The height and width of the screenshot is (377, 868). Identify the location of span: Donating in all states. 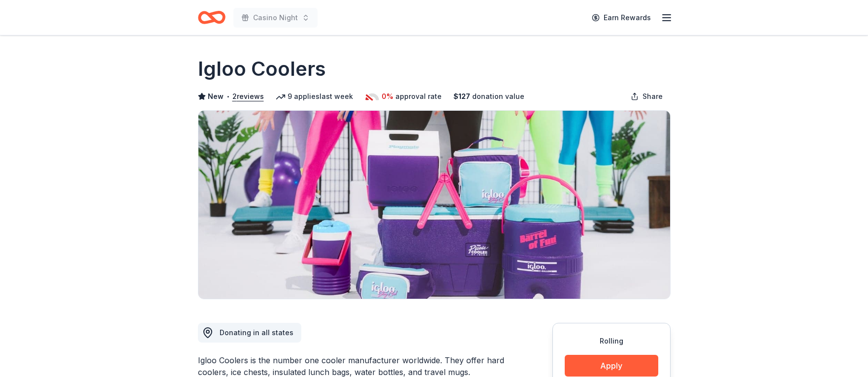
(256, 332).